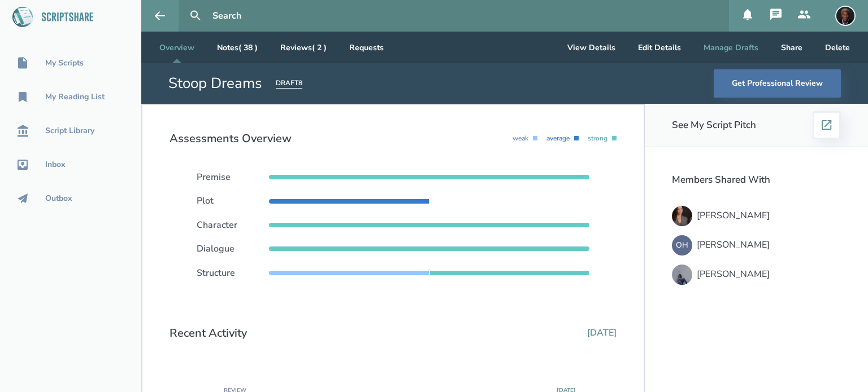 The image size is (868, 392). What do you see at coordinates (232, 225) in the screenshot?
I see `div: Character` at bounding box center [232, 225].